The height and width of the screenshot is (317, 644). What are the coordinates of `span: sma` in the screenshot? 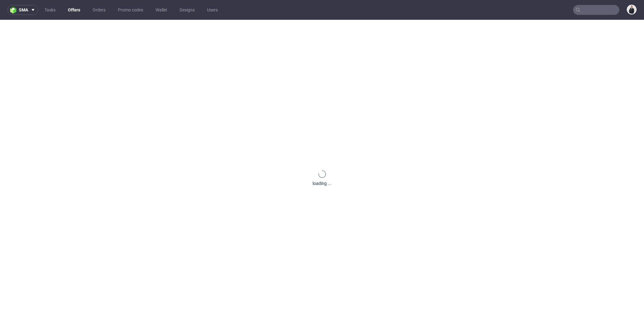 It's located at (23, 10).